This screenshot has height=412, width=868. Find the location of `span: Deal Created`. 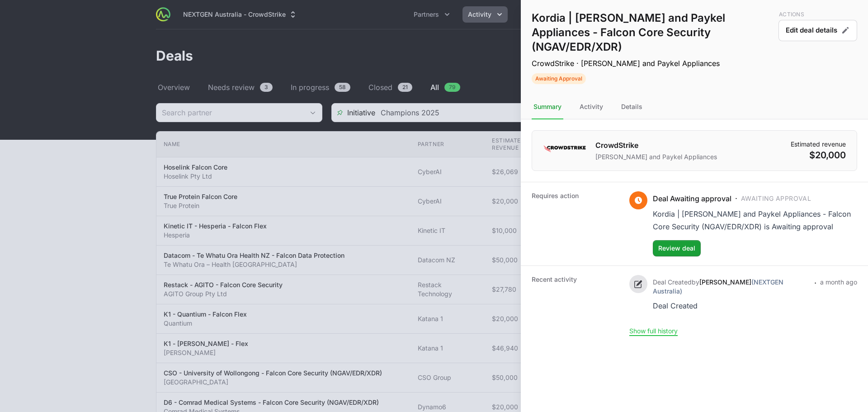

span: Deal Created is located at coordinates (672, 282).